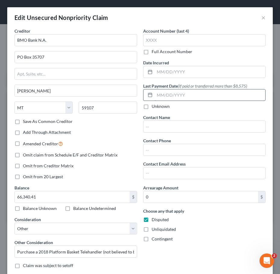 The width and height of the screenshot is (280, 274). I want to click on input: Enter zip..., so click(108, 107).